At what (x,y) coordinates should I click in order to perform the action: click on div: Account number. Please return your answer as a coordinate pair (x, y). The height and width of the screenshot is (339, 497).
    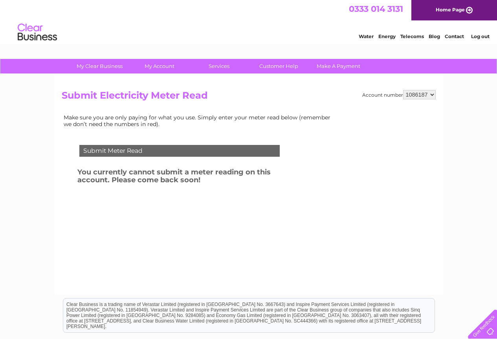
    Looking at the image, I should click on (399, 95).